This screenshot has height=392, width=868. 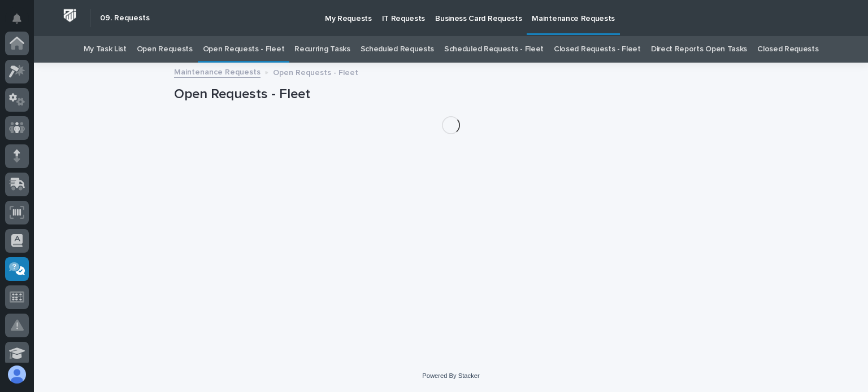 What do you see at coordinates (243, 49) in the screenshot?
I see `a: Open Requests - Fleet` at bounding box center [243, 49].